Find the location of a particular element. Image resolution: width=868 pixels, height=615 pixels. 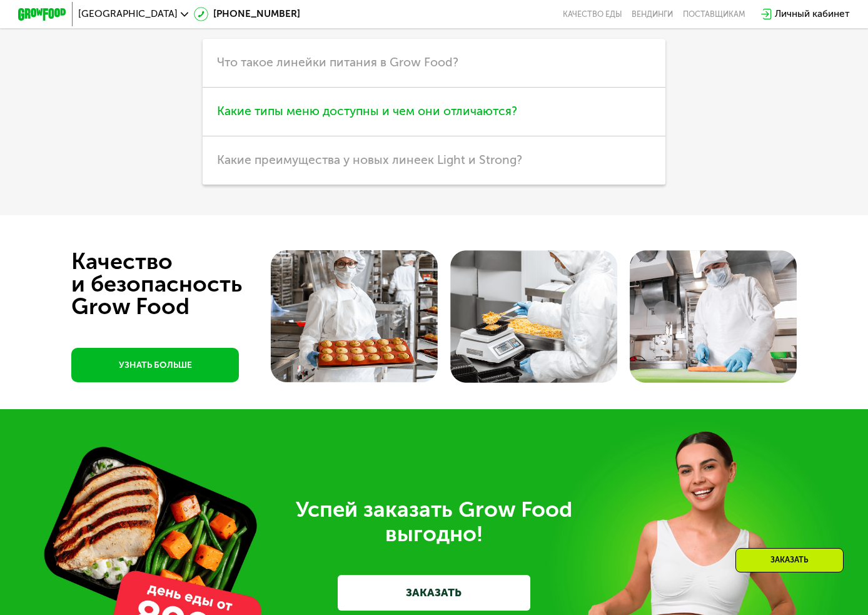

a: Качество еды is located at coordinates (592, 14).